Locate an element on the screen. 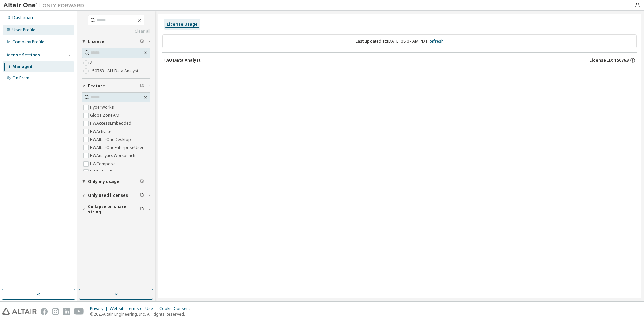  label: 150763 - AU Data Analyst is located at coordinates (115, 71).